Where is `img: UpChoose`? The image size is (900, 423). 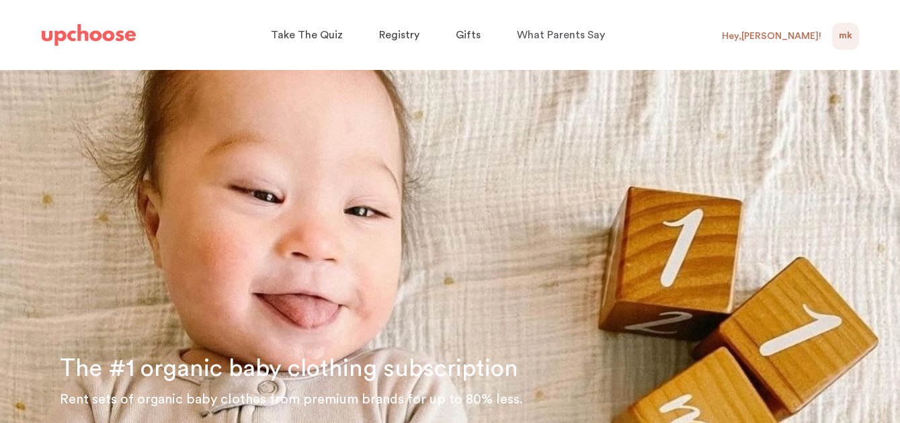 img: UpChoose is located at coordinates (89, 35).